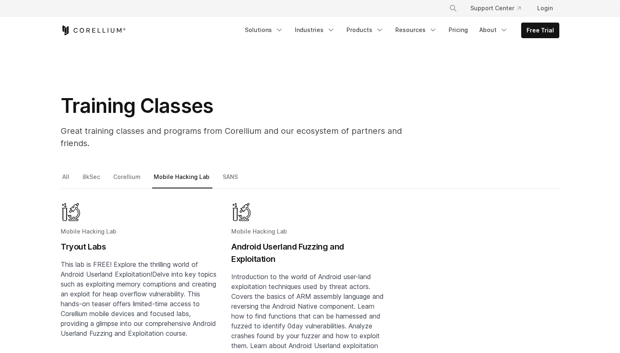  Describe the element at coordinates (128, 180) in the screenshot. I see `a: Corellium` at that location.